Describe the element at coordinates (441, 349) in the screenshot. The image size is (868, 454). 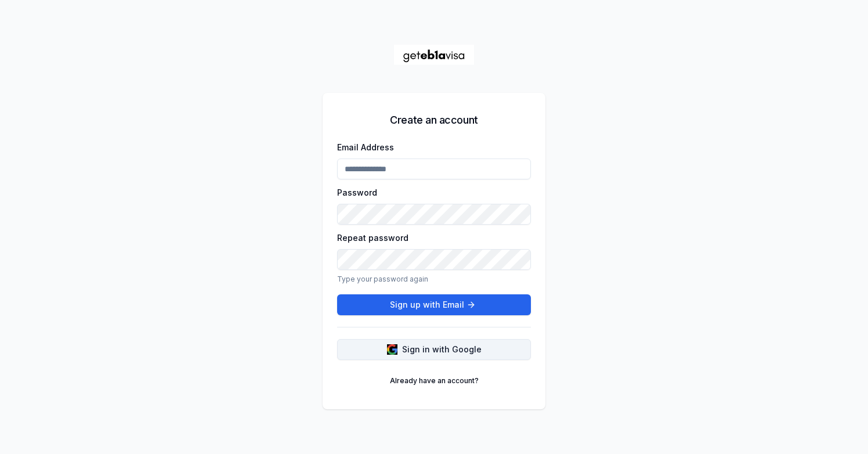
I see `span: Sign in with Google` at that location.